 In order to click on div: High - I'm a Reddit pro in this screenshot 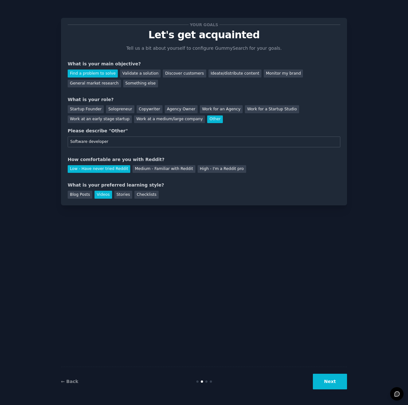, I will do `click(222, 169)`.